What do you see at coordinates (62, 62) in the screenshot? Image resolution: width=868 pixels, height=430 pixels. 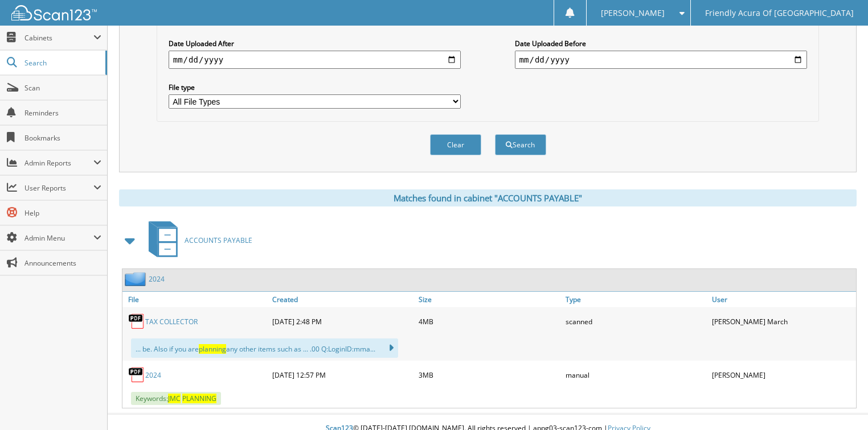 I see `span: Search` at bounding box center [62, 62].